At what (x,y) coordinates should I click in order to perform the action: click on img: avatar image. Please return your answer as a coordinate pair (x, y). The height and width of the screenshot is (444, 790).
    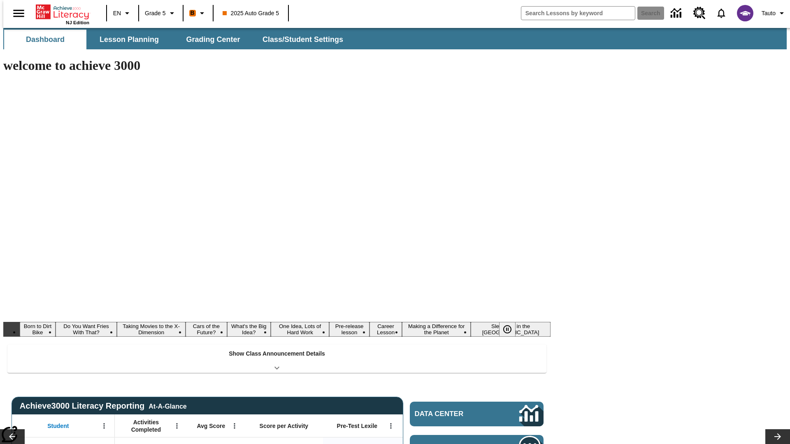
    Looking at the image, I should click on (745, 13).